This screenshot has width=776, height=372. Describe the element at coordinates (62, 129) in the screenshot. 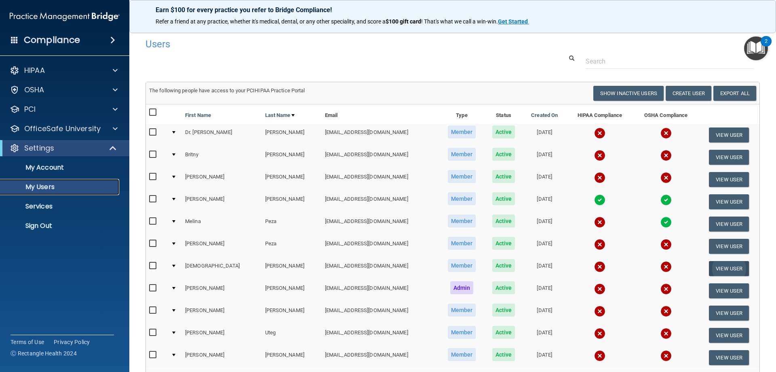

I see `p: OfficeSafe University` at that location.